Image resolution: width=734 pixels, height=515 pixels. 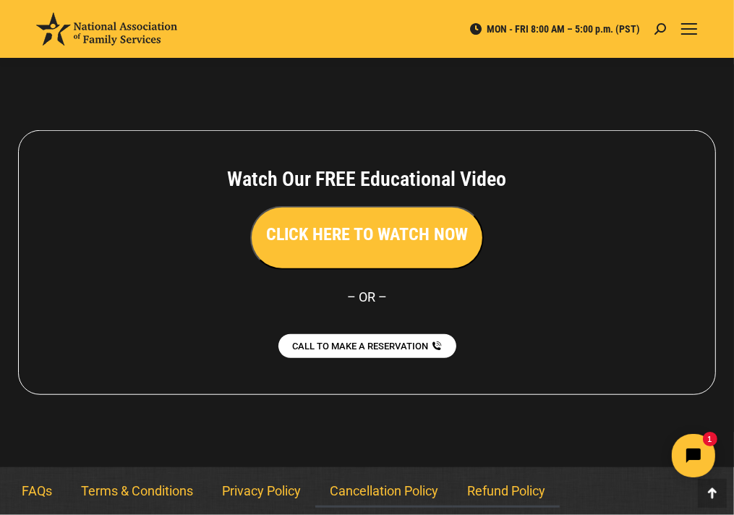 I want to click on span: – OR –, so click(x=367, y=297).